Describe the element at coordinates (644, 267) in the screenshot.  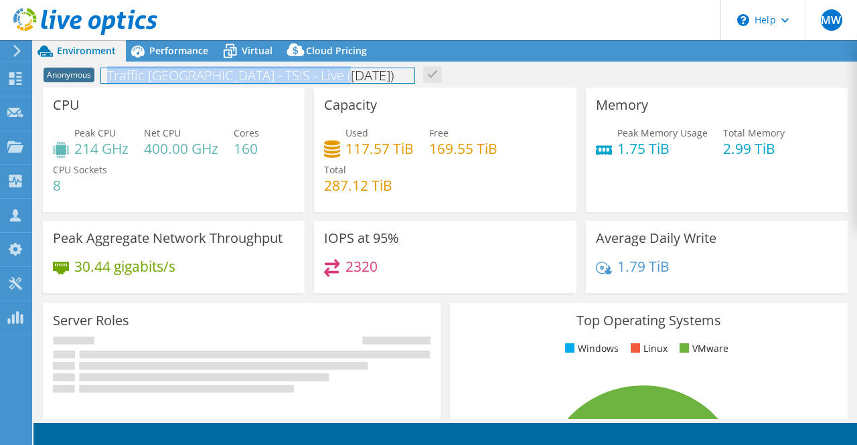
I see `h4: 1.79 TiB` at that location.